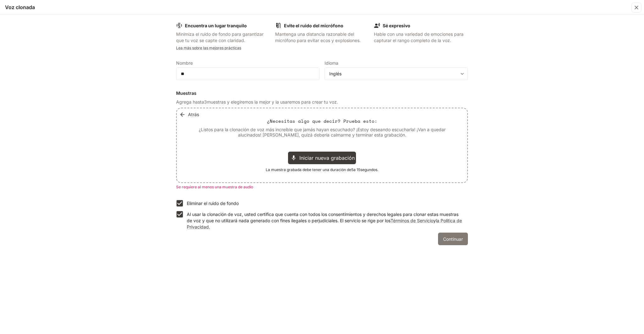 This screenshot has width=644, height=334. Describe the element at coordinates (452, 240) in the screenshot. I see `button: Continuar` at that location.